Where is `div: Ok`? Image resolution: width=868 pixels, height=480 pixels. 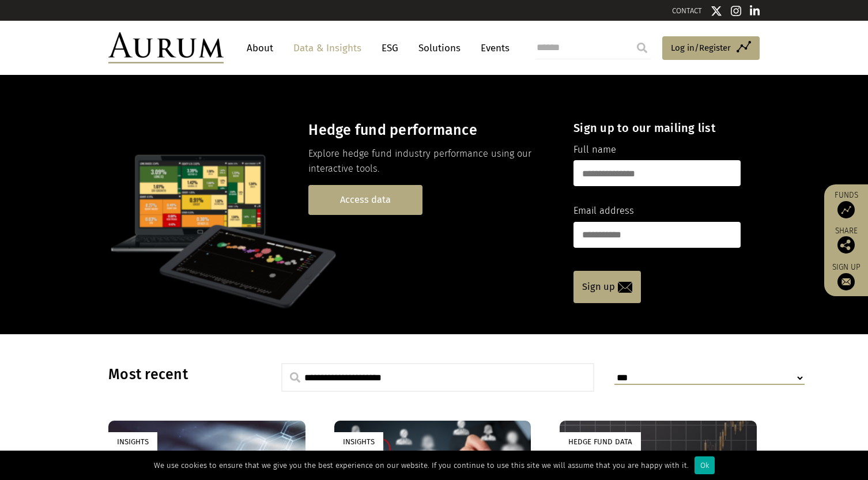 div: Ok is located at coordinates (704, 466).